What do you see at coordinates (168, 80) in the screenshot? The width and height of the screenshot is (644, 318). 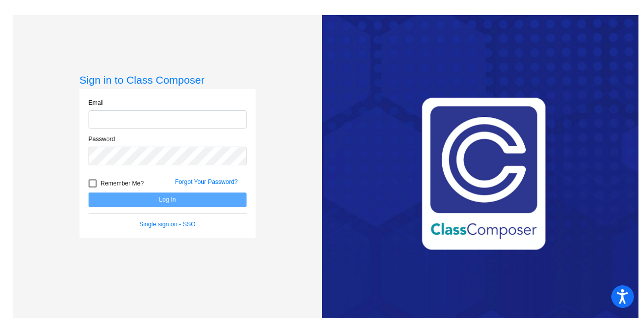 I see `h3: Sign in to Class Composer` at bounding box center [168, 80].